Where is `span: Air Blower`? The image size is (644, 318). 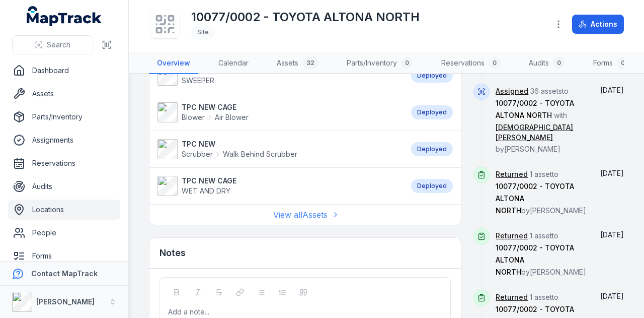 span: Air Blower is located at coordinates (231, 118).